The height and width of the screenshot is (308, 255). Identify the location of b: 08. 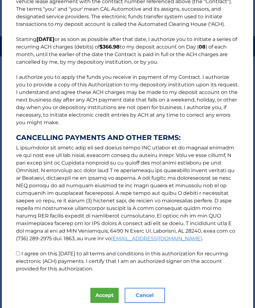
(202, 47).